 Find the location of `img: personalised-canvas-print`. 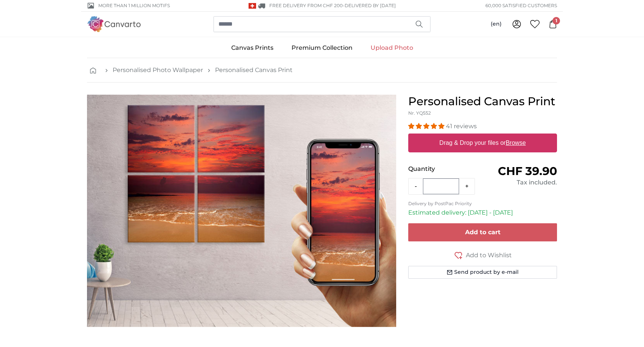

img: personalised-canvas-print is located at coordinates (242, 211).